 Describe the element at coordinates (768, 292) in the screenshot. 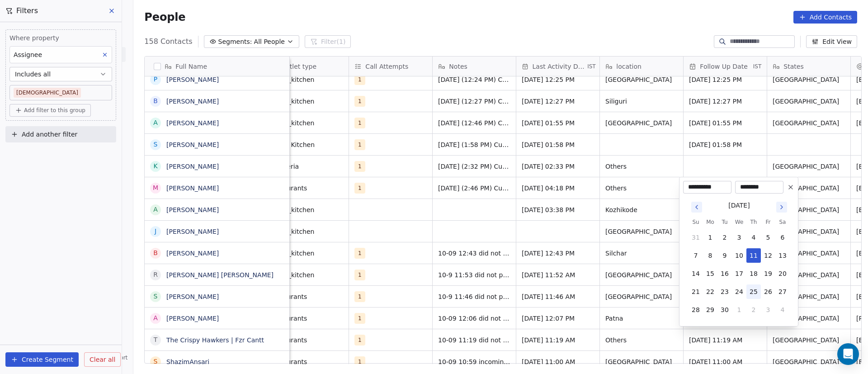

I see `button: 26` at that location.